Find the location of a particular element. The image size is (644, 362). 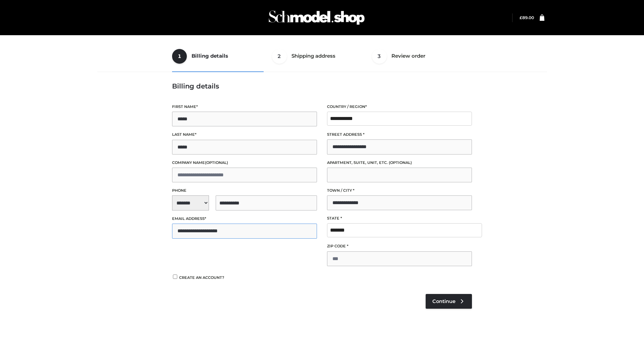

label: Last name is located at coordinates (244, 134).